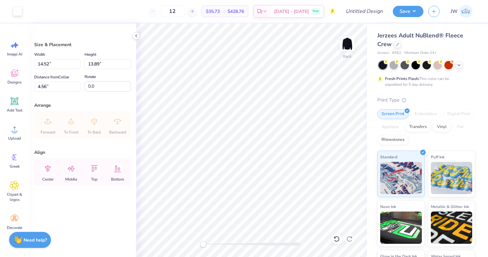 The image size is (488, 257). I want to click on span: Jerzees, so click(383, 53).